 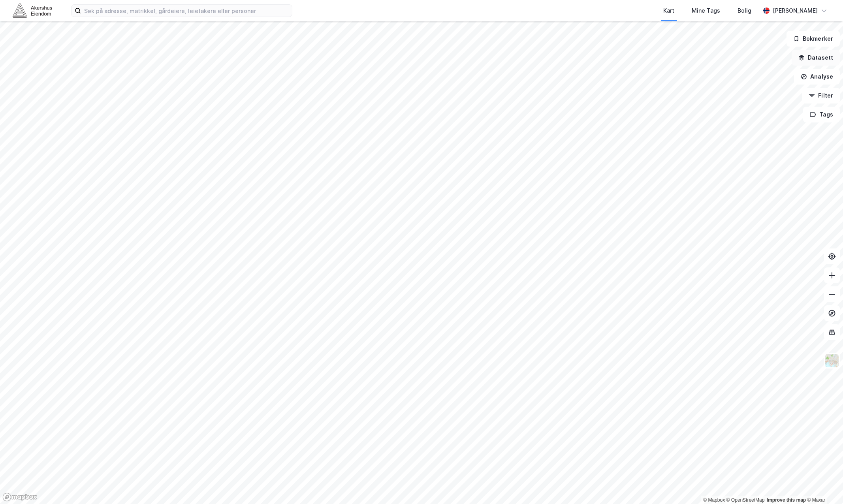 I want to click on div: Kart, so click(x=669, y=11).